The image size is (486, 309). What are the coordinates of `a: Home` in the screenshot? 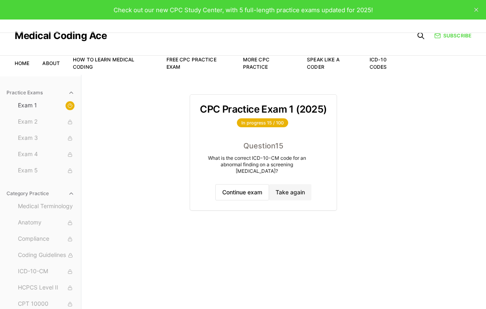 It's located at (22, 63).